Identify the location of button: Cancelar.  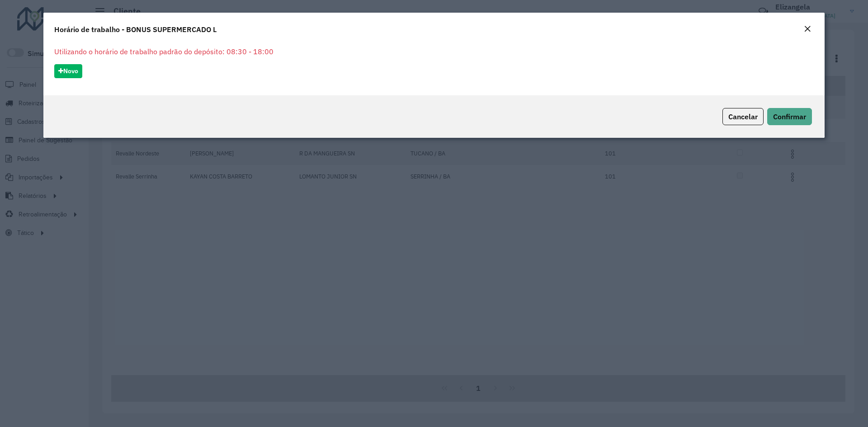
(742, 117).